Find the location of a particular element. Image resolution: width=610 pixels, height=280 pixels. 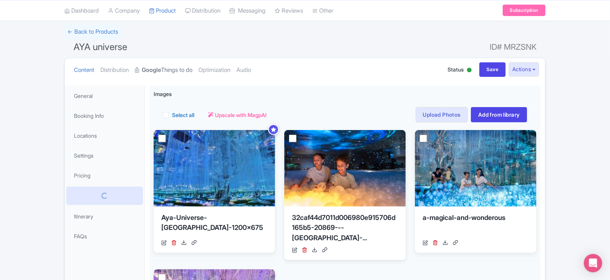

div: Open Intercom Messenger is located at coordinates (593, 264).